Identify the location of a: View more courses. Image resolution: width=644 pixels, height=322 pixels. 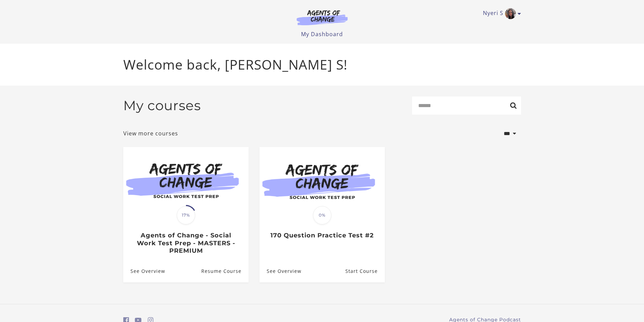
(151, 133).